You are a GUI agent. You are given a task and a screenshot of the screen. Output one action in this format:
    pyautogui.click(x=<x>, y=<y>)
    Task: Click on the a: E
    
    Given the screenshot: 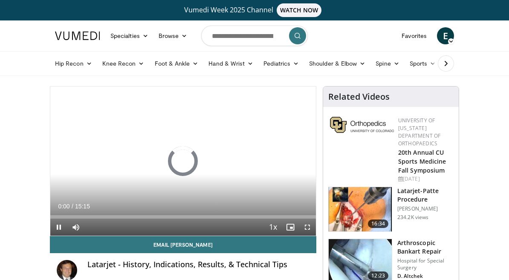 What is the action you would take?
    pyautogui.click(x=445, y=36)
    